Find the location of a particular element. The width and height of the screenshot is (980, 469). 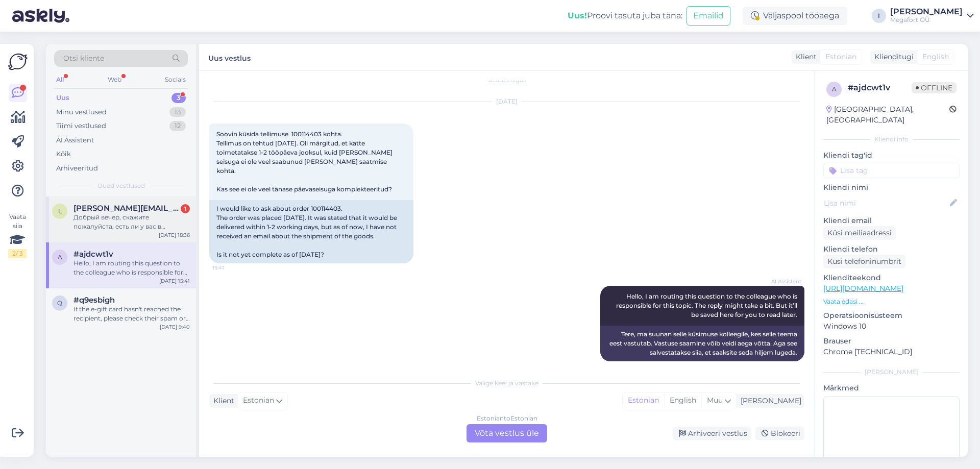

div: If the e-gift card hasn't reached the recipient, please check their spam or junk folder. If it's ... is located at coordinates (131, 314).